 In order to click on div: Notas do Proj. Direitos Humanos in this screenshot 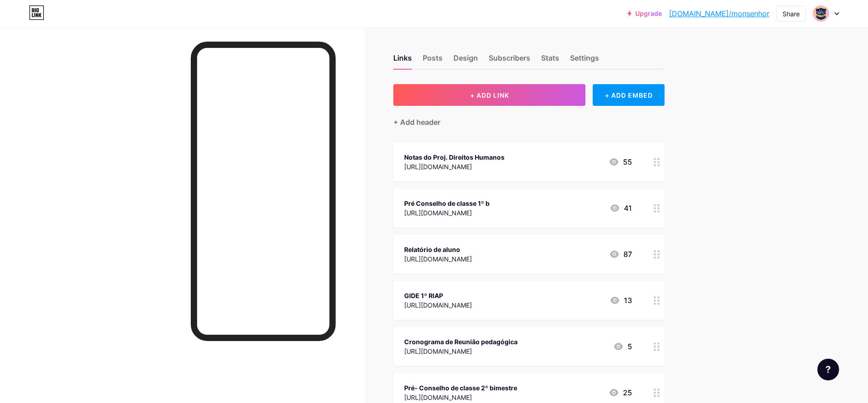, I will do `click(455, 157)`.